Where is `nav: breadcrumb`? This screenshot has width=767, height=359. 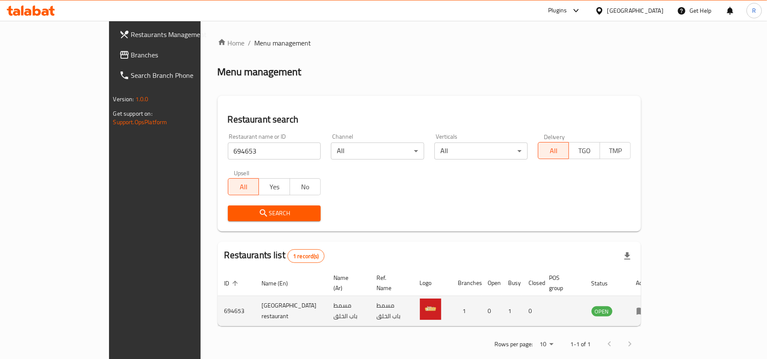 nav: breadcrumb is located at coordinates (429, 43).